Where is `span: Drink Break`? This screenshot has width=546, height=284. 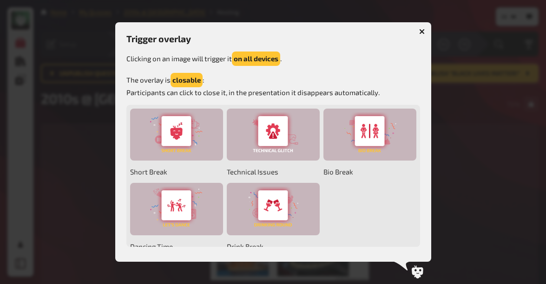
span: Drink Break is located at coordinates (273, 247).